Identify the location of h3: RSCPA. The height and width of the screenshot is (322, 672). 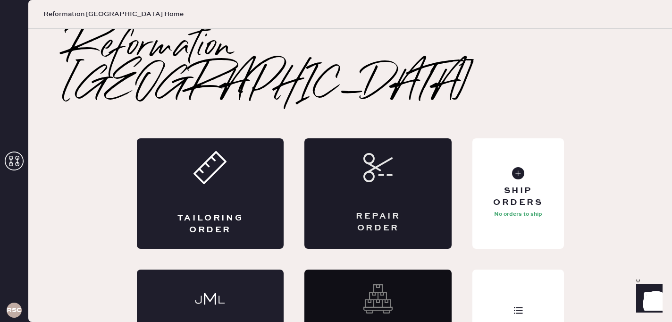
(14, 310).